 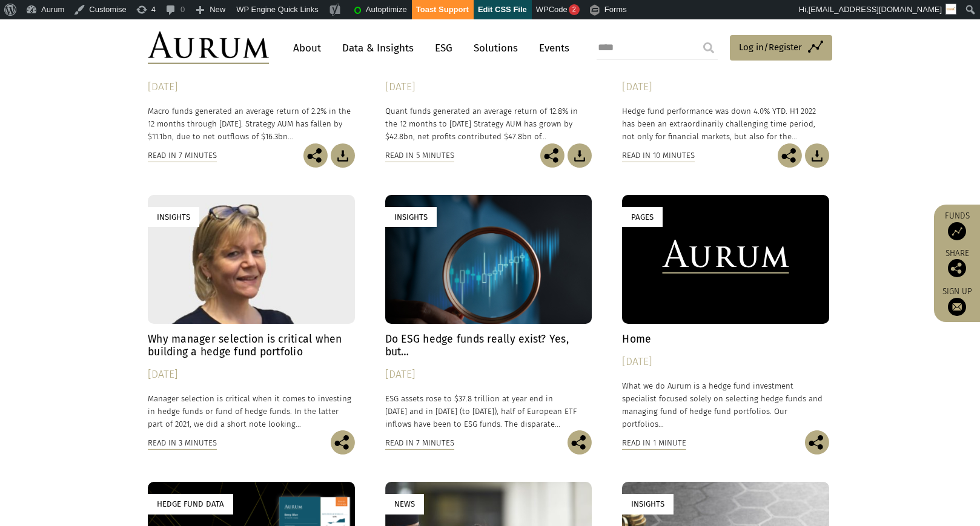 What do you see at coordinates (251, 411) in the screenshot?
I see `p: Manager selection is critical when it comes to investing in hedge funds or fund of hedge funds. I...` at bounding box center [251, 411].